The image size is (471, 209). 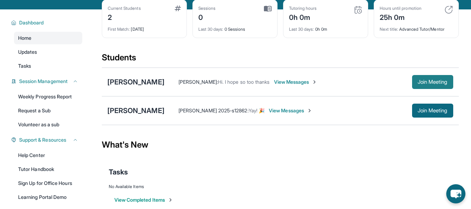 What do you see at coordinates (207, 17) in the screenshot?
I see `div: 0` at bounding box center [207, 17].